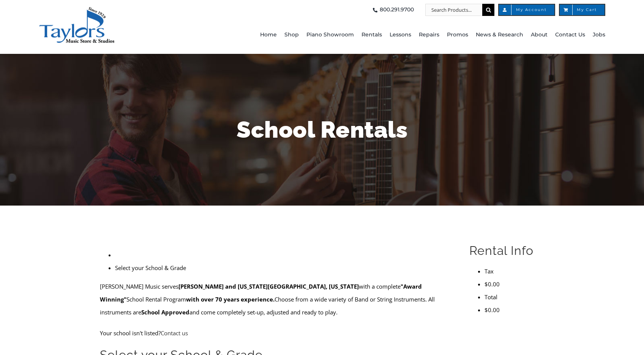 The height and width of the screenshot is (355, 644). What do you see at coordinates (322, 130) in the screenshot?
I see `h1: School Rentals` at bounding box center [322, 130].